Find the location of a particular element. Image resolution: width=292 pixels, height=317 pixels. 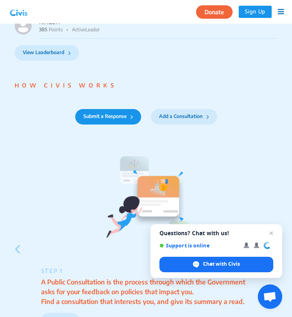

button: Donate is located at coordinates (215, 12).